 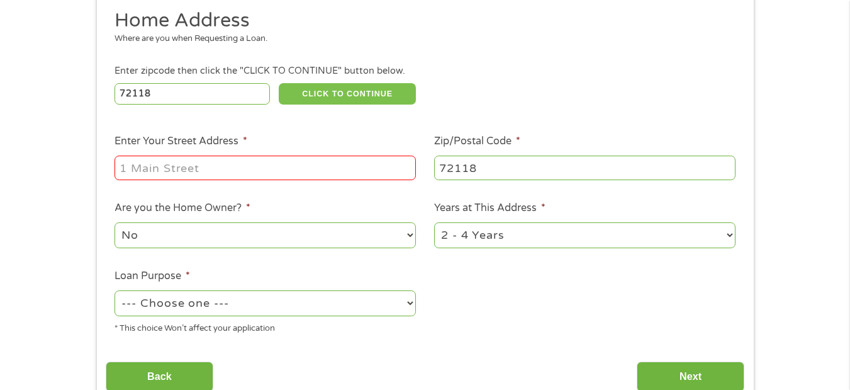 What do you see at coordinates (420, 39) in the screenshot?
I see `div: Where are you when Requesting a Loan.` at bounding box center [420, 39].